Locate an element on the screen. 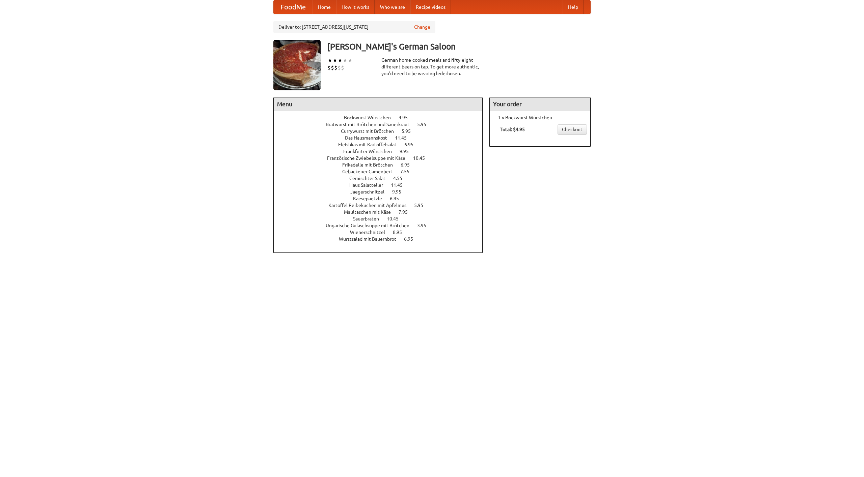  span: 3.95 is located at coordinates (425, 226).